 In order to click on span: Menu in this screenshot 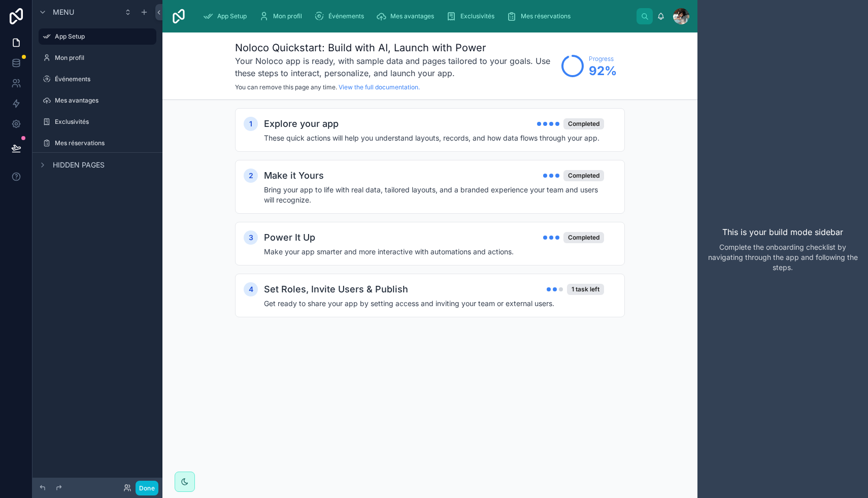, I will do `click(63, 12)`.